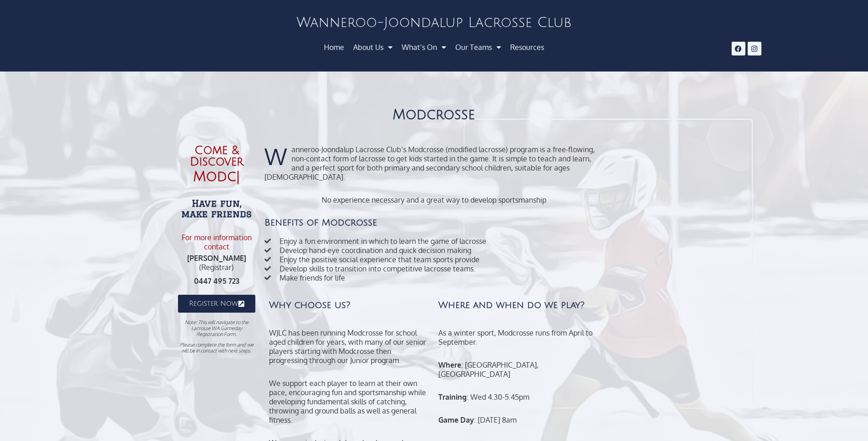 The width and height of the screenshot is (868, 441). Describe the element at coordinates (518, 305) in the screenshot. I see `h4: Where and when do we play?` at that location.